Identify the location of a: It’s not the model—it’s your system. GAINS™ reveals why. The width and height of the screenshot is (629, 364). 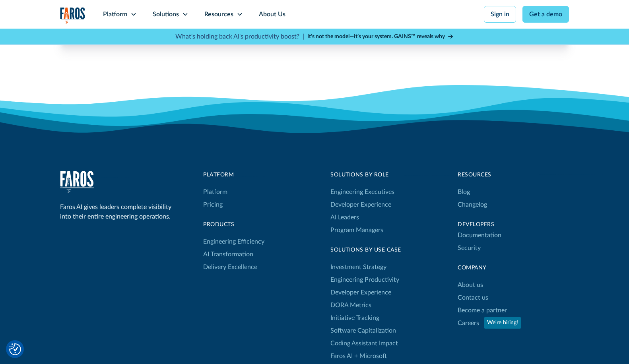
(380, 36).